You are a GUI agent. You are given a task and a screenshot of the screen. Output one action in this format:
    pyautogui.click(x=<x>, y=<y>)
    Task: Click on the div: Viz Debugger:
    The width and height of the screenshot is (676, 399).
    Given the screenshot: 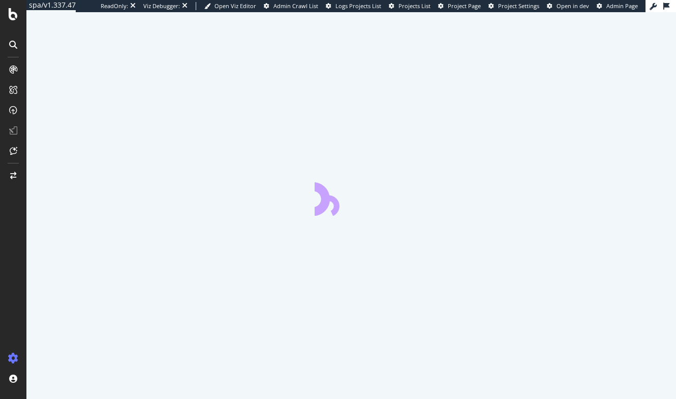 What is the action you would take?
    pyautogui.click(x=162, y=6)
    